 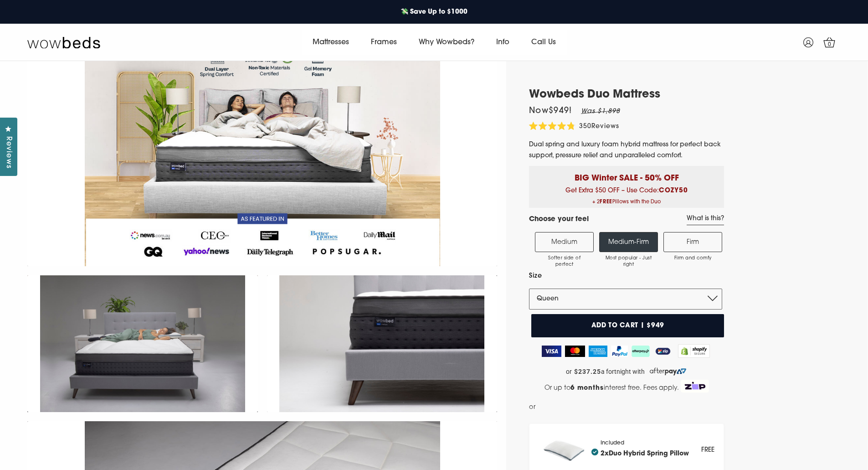 I want to click on div: Included, so click(x=645, y=450).